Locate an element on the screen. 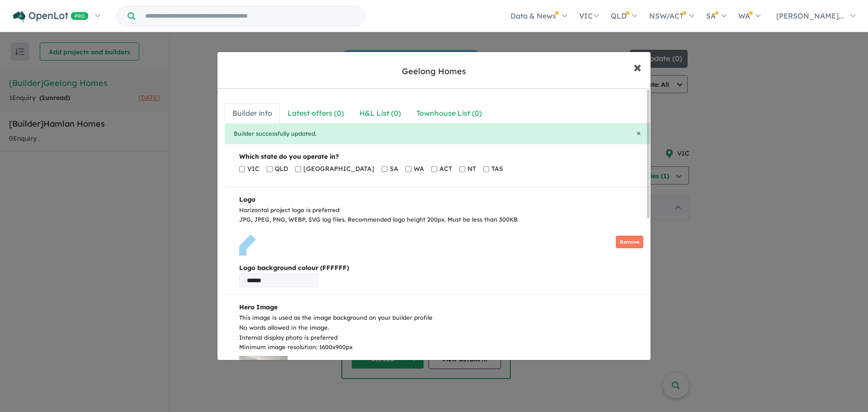 The height and width of the screenshot is (412, 868). div: Builder successfully updated. is located at coordinates (437, 134).